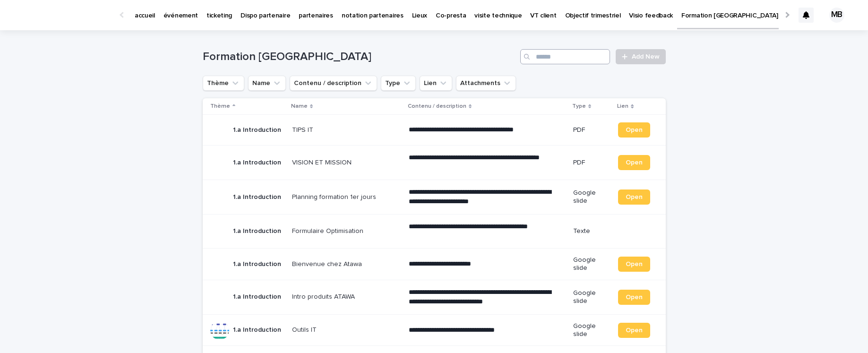 This screenshot has height=353, width=868. What do you see at coordinates (565, 57) in the screenshot?
I see `div: Search` at bounding box center [565, 57].